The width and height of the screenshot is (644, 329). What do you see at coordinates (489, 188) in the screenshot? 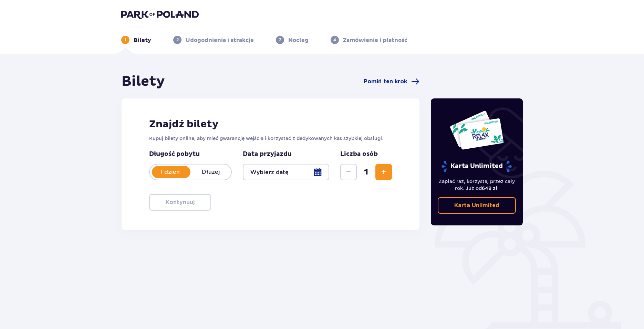
I see `span: 649 zł` at bounding box center [489, 188].